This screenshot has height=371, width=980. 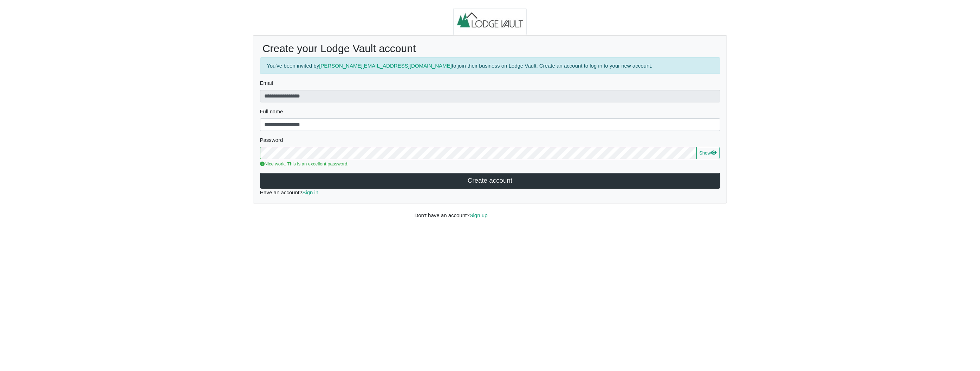 I want to click on div: You've been invited by to join their business on Lodge Vault. Create an account to log in to your..., so click(x=490, y=66).